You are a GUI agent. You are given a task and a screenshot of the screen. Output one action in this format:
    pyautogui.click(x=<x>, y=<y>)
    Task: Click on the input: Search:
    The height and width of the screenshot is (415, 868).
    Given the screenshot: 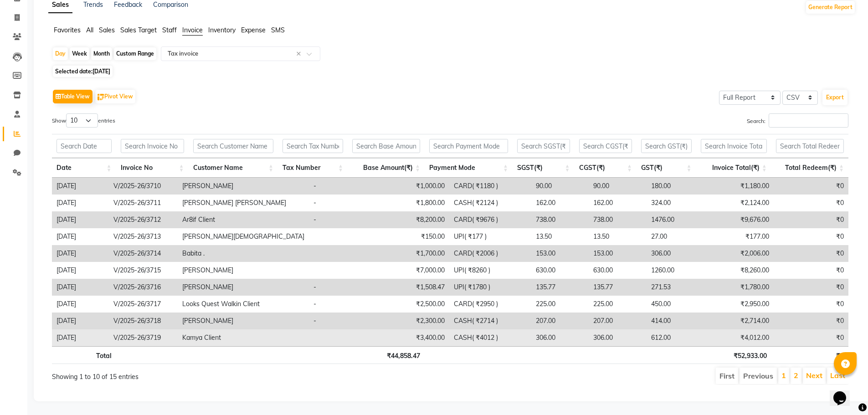 What is the action you would take?
    pyautogui.click(x=808, y=121)
    